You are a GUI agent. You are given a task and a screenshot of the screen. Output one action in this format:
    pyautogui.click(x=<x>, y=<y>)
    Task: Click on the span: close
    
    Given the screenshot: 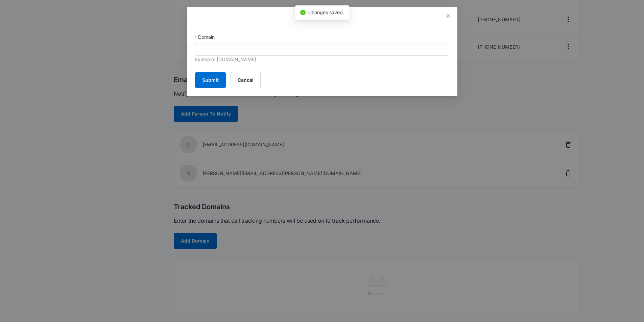 What is the action you would take?
    pyautogui.click(x=448, y=16)
    